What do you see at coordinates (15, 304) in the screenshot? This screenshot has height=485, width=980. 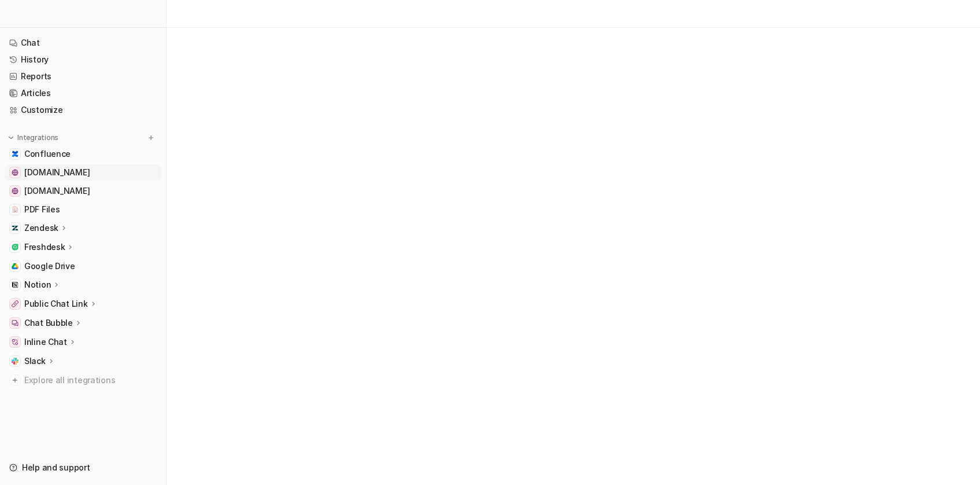 I see `img: Public Chat Link` at bounding box center [15, 304].